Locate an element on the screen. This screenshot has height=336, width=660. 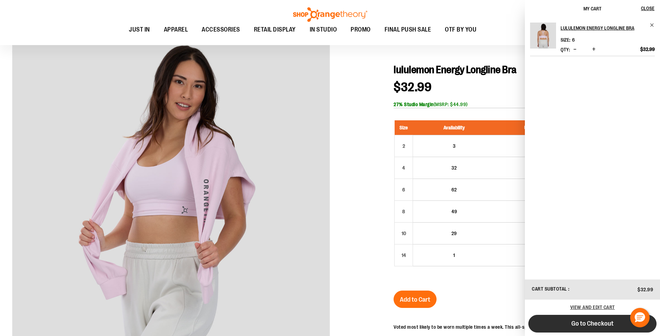
th: Unit Price is located at coordinates (533, 127).